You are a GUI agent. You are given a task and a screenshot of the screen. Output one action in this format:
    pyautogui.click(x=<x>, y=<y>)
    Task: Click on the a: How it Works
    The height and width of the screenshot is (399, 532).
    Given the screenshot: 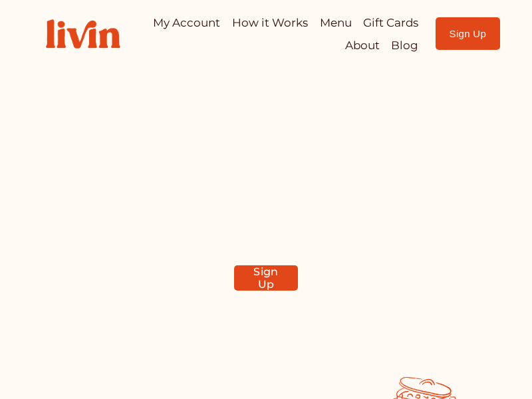 What is the action you would take?
    pyautogui.click(x=270, y=22)
    